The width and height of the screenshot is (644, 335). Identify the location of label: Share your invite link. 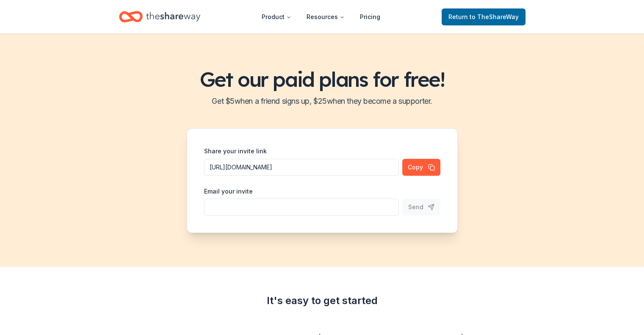
(235, 151).